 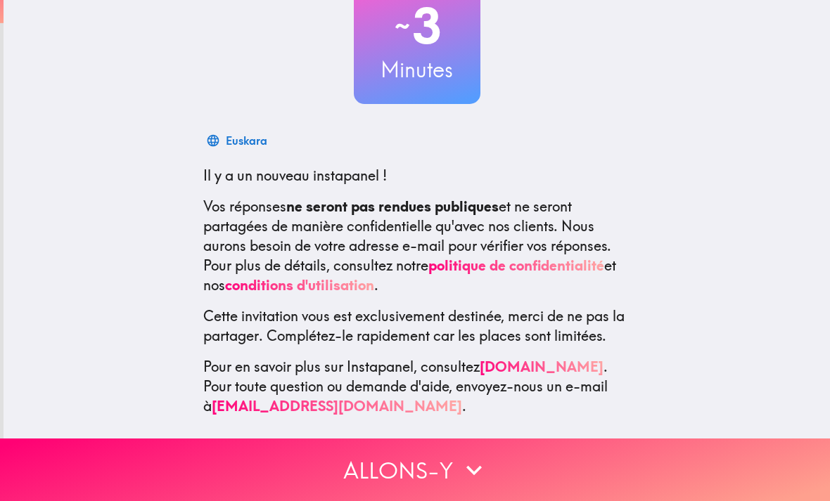 What do you see at coordinates (417, 70) in the screenshot?
I see `h3: Minutes` at bounding box center [417, 70].